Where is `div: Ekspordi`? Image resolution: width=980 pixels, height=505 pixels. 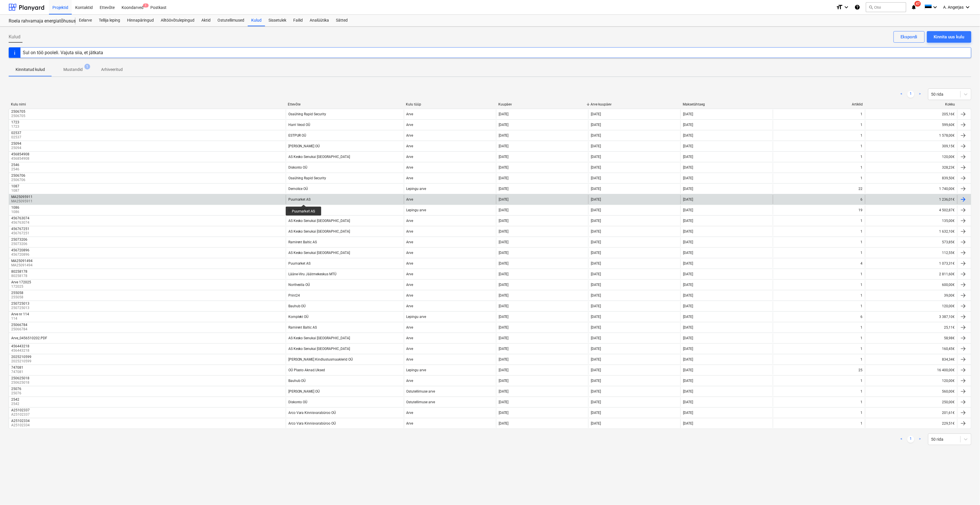 div: Ekspordi is located at coordinates (909, 37).